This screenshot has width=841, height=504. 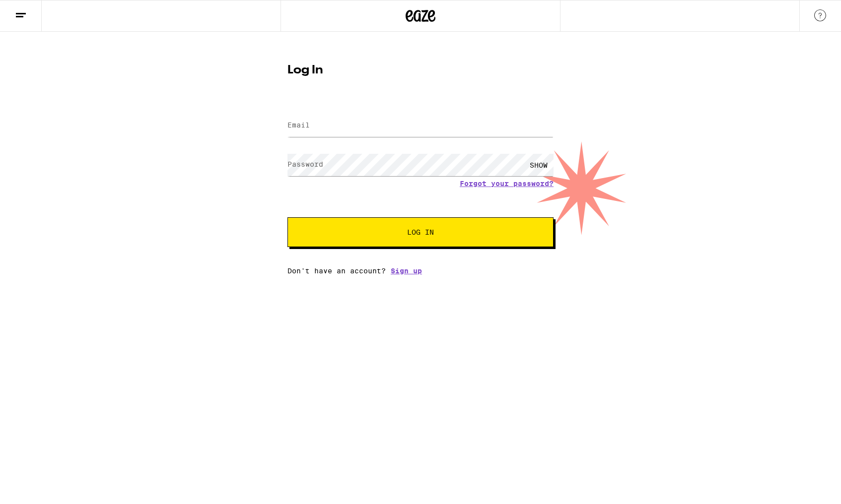 I want to click on div: SHOW, so click(x=539, y=165).